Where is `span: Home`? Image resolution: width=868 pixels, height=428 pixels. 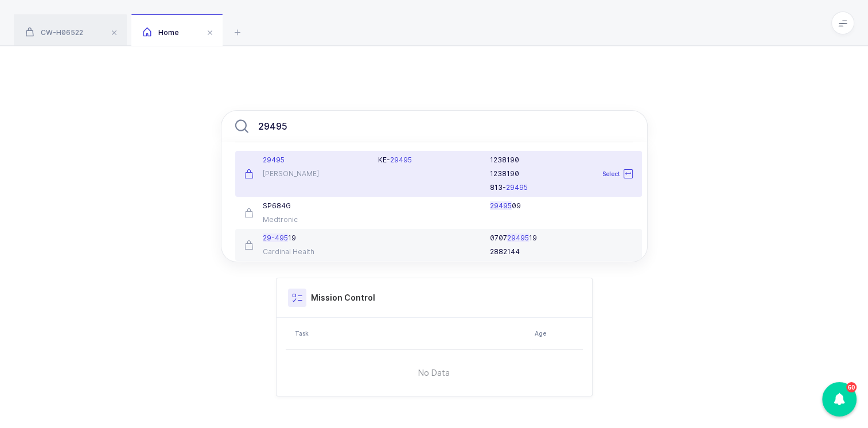 span: Home is located at coordinates (161, 32).